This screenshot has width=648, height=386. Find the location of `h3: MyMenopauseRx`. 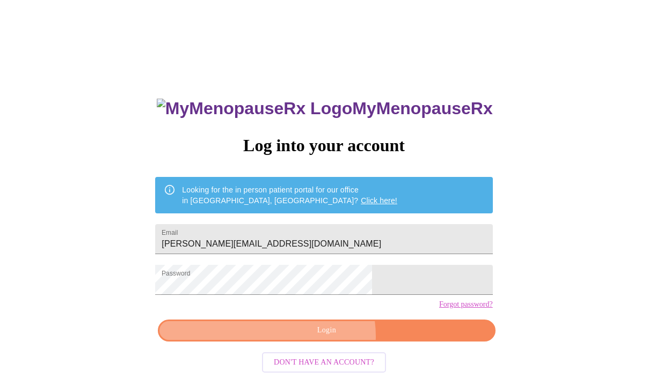

h3: MyMenopauseRx is located at coordinates (325, 108).